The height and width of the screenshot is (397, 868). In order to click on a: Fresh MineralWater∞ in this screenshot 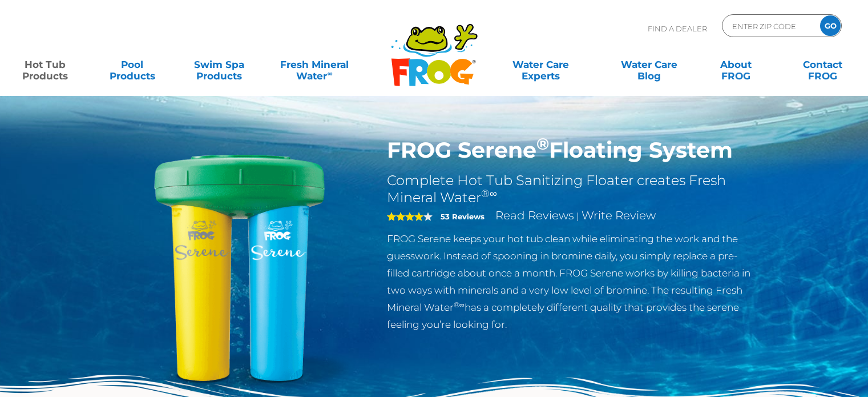, I will do `click(314, 65)`.